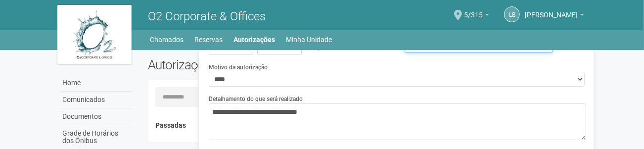  Describe the element at coordinates (208, 40) in the screenshot. I see `a: Reservas` at that location.